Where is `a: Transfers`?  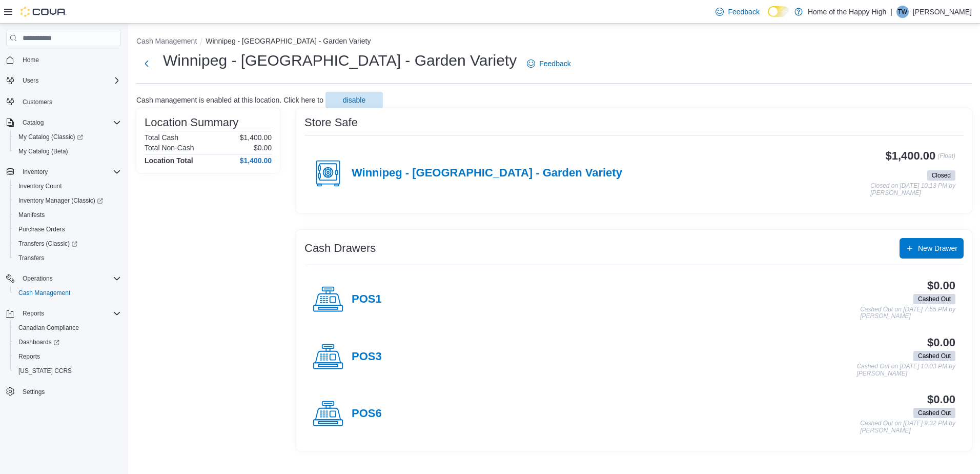 a: Transfers is located at coordinates (31, 258).